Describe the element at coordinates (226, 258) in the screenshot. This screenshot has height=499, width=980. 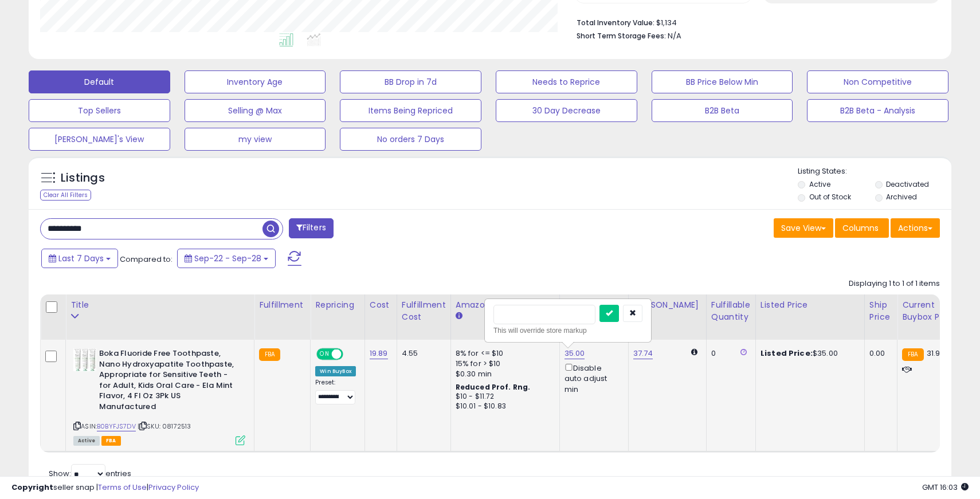
I see `button: Sep-22 - Sep-28` at that location.